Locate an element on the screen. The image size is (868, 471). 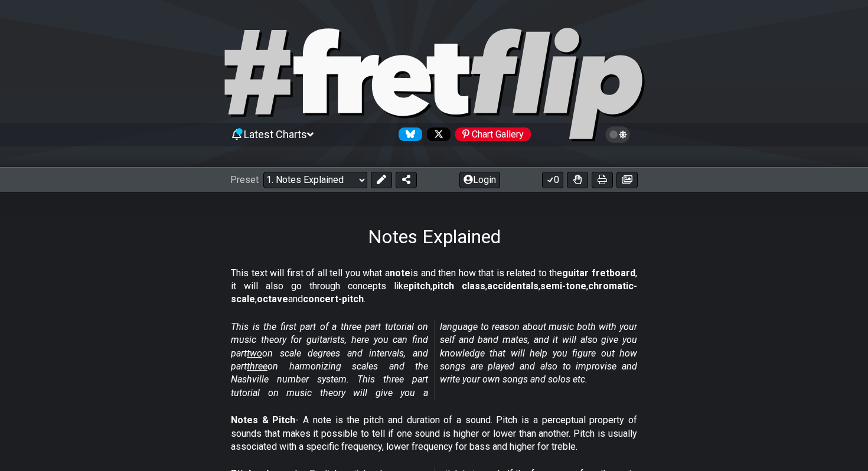
strong: pitch is located at coordinates (419, 286).